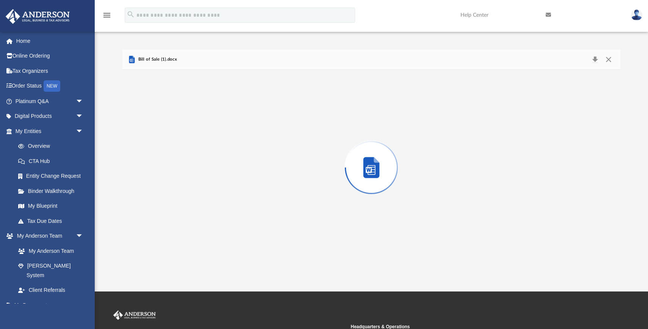 Image resolution: width=648 pixels, height=329 pixels. Describe the element at coordinates (107, 17) in the screenshot. I see `a: menu` at that location.